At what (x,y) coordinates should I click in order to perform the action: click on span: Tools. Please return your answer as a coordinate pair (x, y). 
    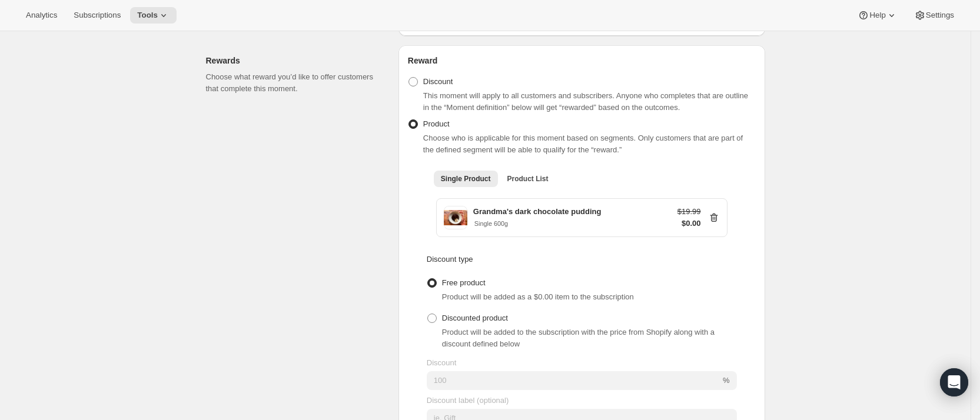
    Looking at the image, I should click on (147, 16).